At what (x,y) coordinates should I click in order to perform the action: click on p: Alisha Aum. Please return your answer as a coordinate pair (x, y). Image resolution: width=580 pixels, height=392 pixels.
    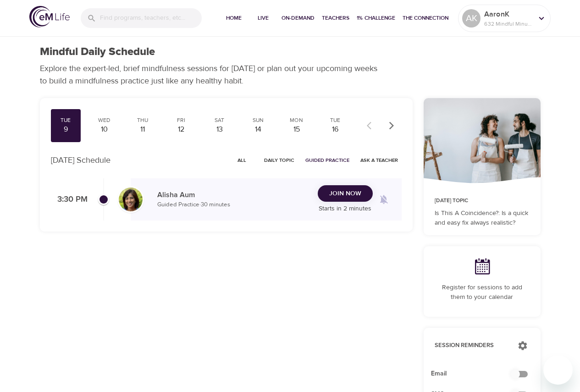
    Looking at the image, I should click on (234, 195).